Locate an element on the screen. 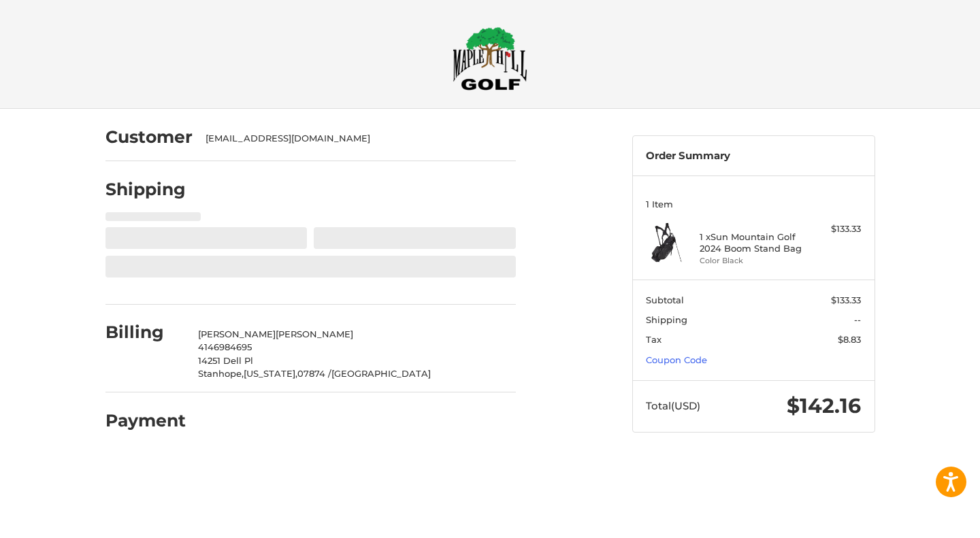 The image size is (980, 538). h4: 1 x Sun Mountain Golf 2024 Boom Stand Bag is located at coordinates (751, 242).